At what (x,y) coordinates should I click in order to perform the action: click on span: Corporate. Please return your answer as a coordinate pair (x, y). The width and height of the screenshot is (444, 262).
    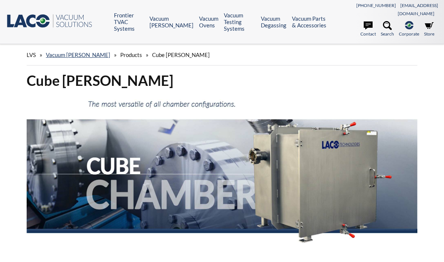
    Looking at the image, I should click on (409, 34).